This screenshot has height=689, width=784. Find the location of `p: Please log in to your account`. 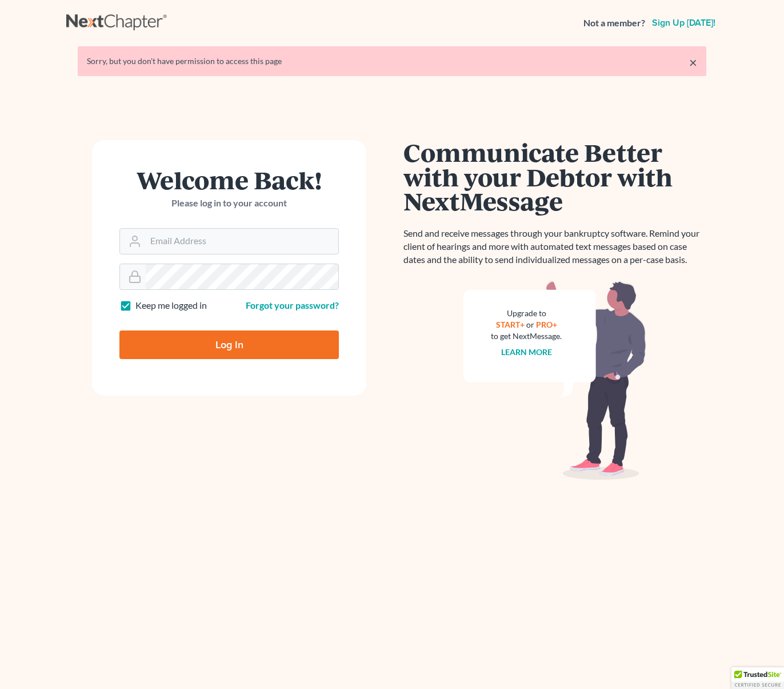

p: Please log in to your account is located at coordinates (229, 203).